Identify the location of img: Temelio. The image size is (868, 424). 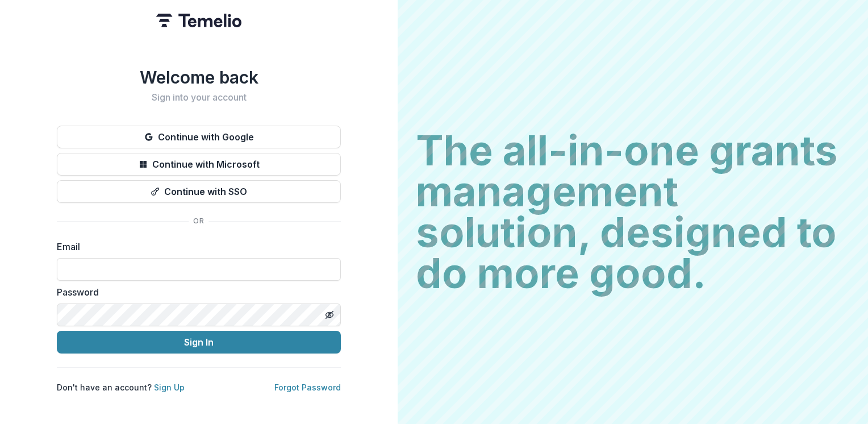
(199, 21).